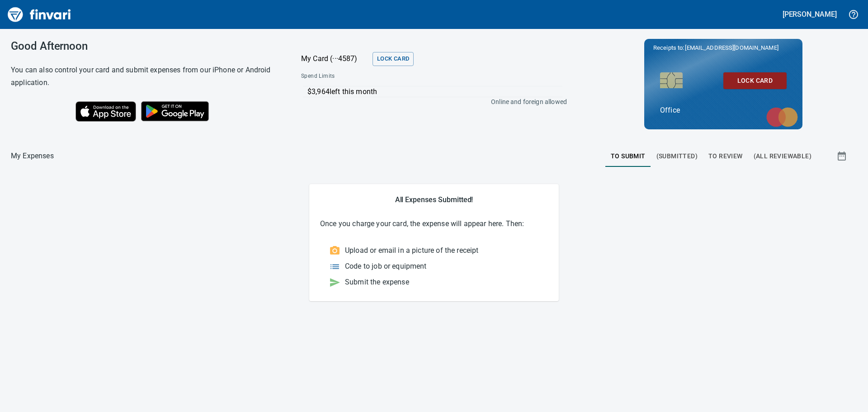  I want to click on img: Get it on Google Play, so click(175, 111).